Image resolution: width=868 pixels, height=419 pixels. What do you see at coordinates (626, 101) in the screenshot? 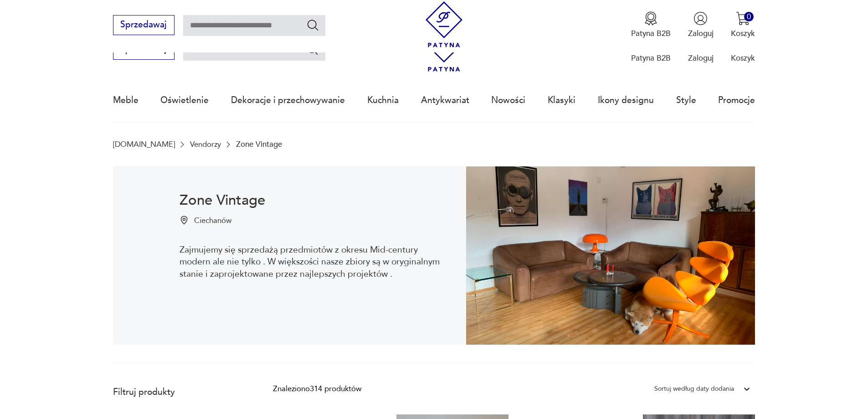
I see `a: Ikony designu` at bounding box center [626, 101].